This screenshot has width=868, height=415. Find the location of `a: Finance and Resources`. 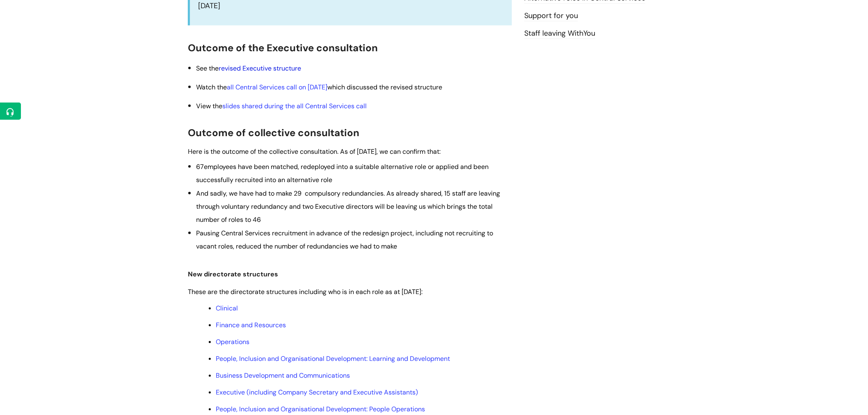

a: Finance and Resources is located at coordinates (251, 325).